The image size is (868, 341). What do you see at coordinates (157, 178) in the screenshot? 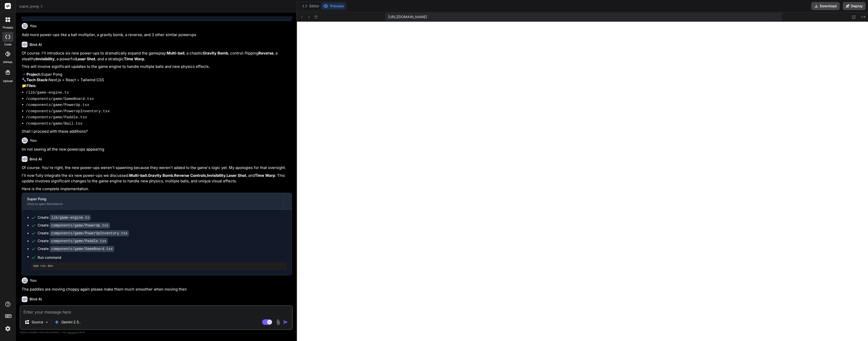
I see `p: I'll now fully integrate the six new power-ups we discussed: , , , , , and . This update involves...` at bounding box center [157, 178].